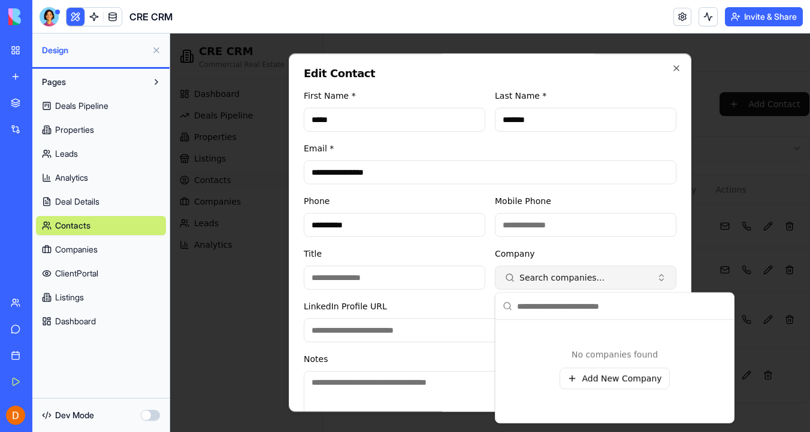  I want to click on span: Search companies..., so click(392, 244).